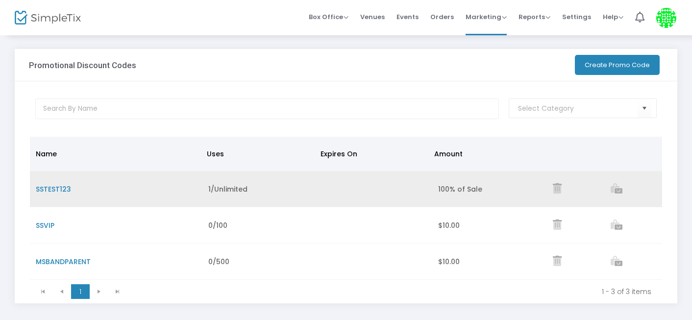  What do you see at coordinates (613, 17) in the screenshot?
I see `span: Help` at bounding box center [613, 17].